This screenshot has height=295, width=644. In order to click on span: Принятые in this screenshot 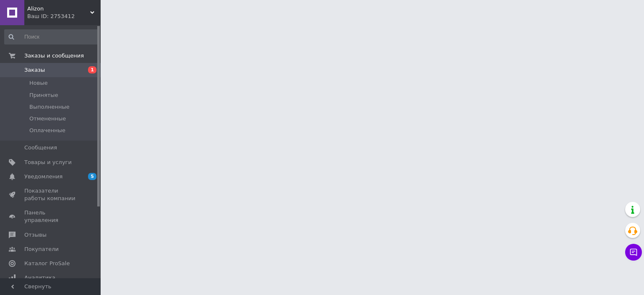, I will do `click(43, 95)`.